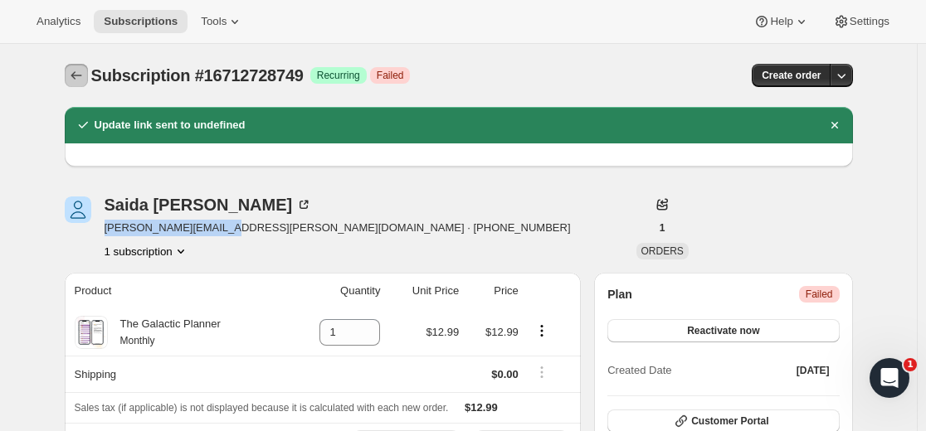  What do you see at coordinates (197, 75) in the screenshot?
I see `span: Subscription #16712728749` at bounding box center [197, 75].